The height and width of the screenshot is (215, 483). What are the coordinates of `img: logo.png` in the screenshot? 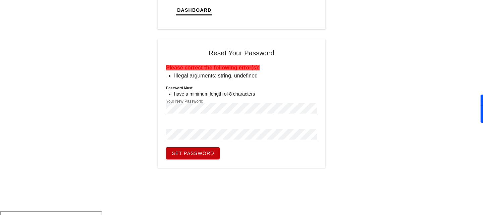 It's located at (172, 9).